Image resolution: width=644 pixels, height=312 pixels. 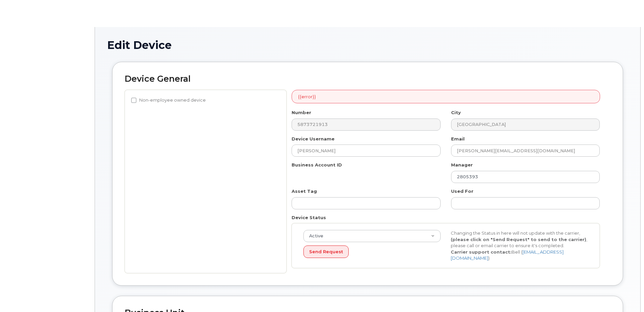 What do you see at coordinates (481, 252) in the screenshot?
I see `strong: Carrier support contact:` at bounding box center [481, 252].